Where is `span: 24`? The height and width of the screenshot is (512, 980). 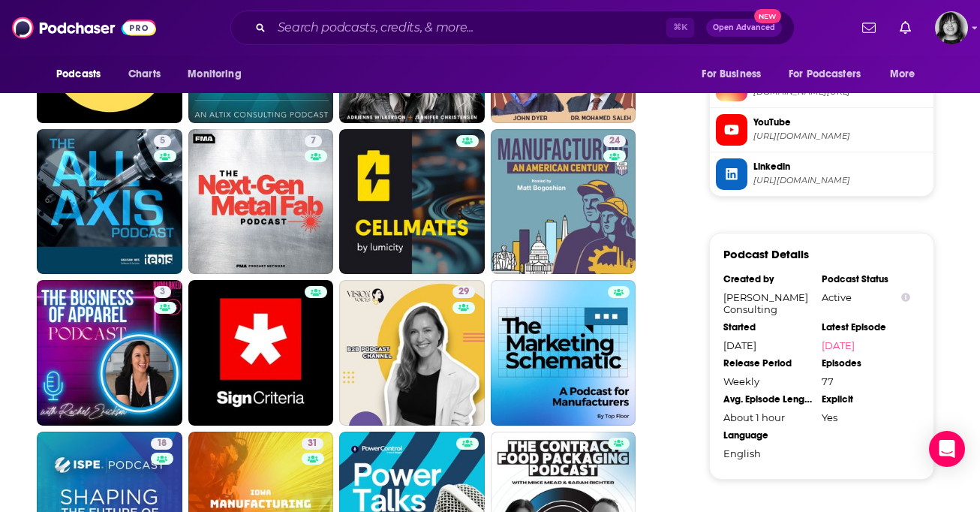 span: 24 is located at coordinates (615, 141).